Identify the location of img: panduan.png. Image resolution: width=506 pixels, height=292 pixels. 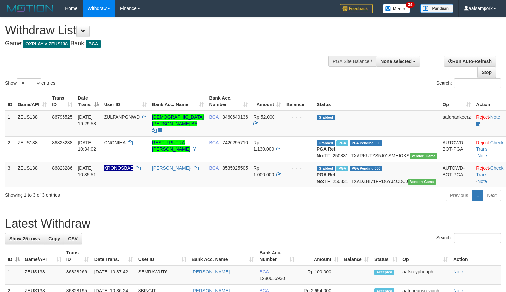
(437, 8).